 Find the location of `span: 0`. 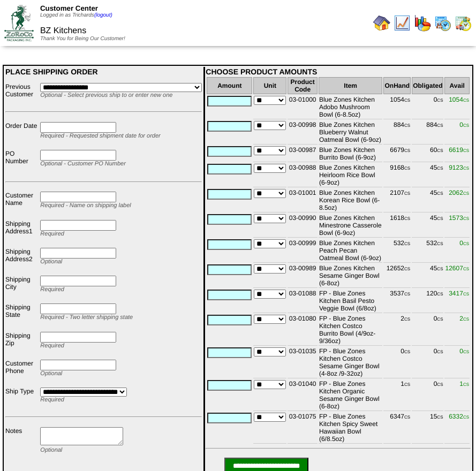

span: 0 is located at coordinates (464, 125).